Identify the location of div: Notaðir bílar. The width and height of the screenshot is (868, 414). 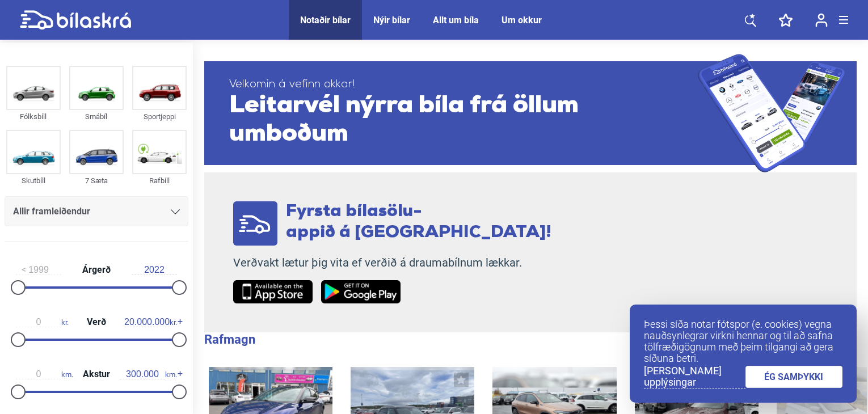
(325, 20).